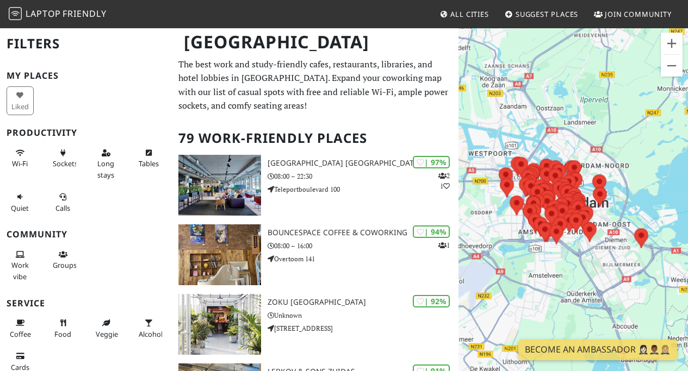 The width and height of the screenshot is (688, 371). Describe the element at coordinates (106, 328) in the screenshot. I see `button: Veggie` at that location.